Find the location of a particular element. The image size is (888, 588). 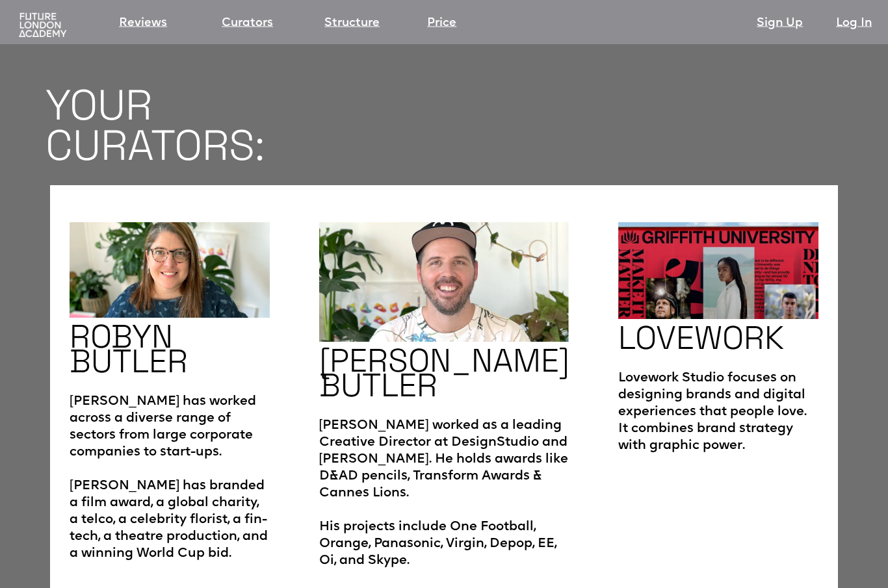

h1: YOUR CURATORS: is located at coordinates (467, 126).